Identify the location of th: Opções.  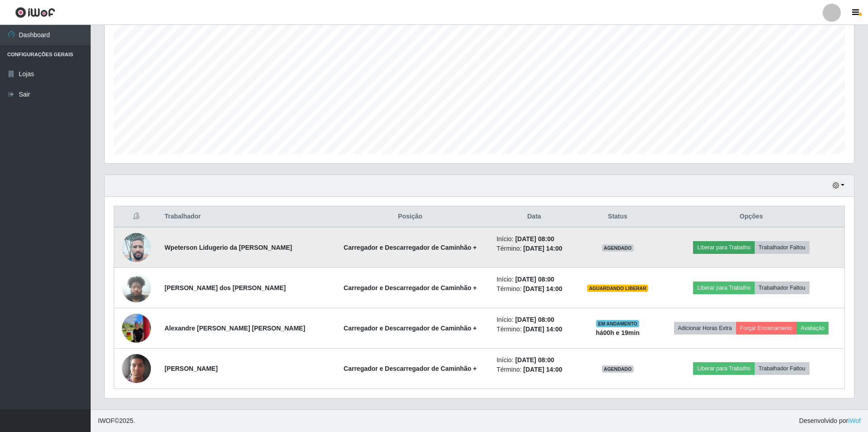
(751, 217).